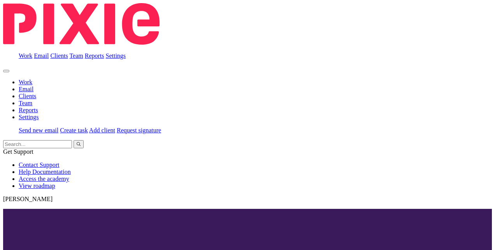 The image size is (495, 250). I want to click on span: View roadmap, so click(37, 186).